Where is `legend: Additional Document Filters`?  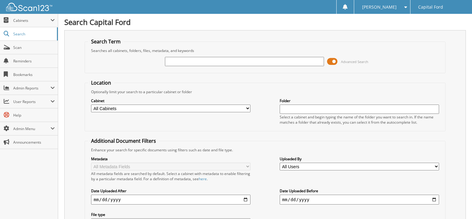 legend: Additional Document Filters is located at coordinates (123, 141).